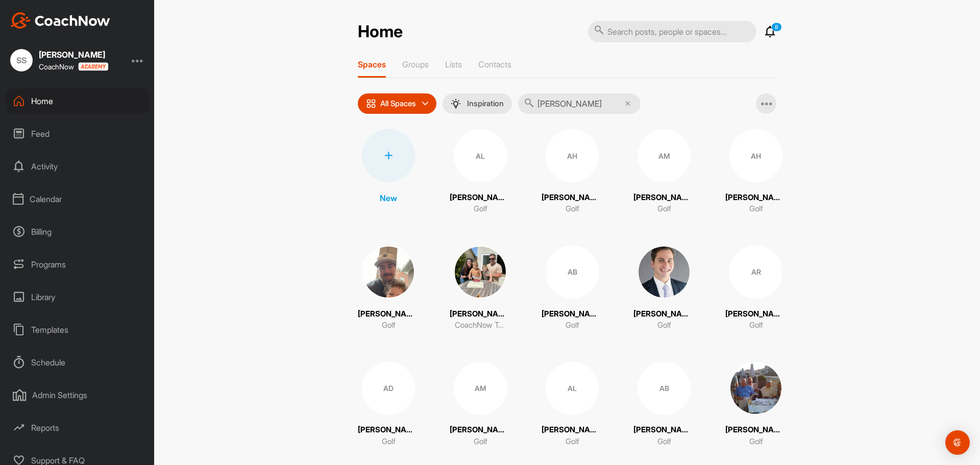 This screenshot has width=980, height=465. Describe the element at coordinates (481, 325) in the screenshot. I see `p: CoachNow Team` at that location.